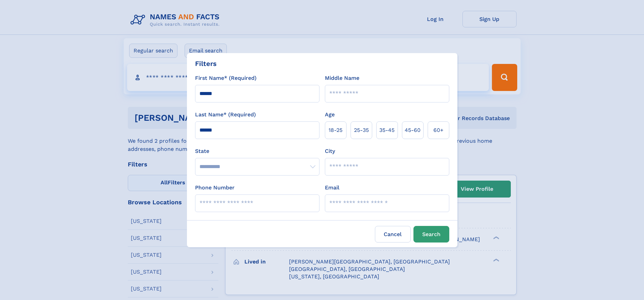 Image resolution: width=644 pixels, height=300 pixels. I want to click on label: Middle Name, so click(342, 79).